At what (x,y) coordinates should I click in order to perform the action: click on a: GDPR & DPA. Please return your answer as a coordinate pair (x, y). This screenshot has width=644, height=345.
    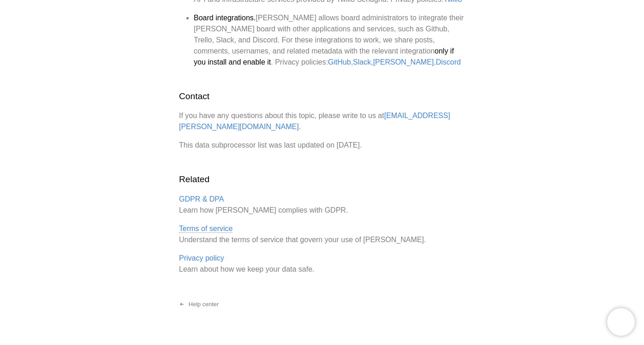
    Looking at the image, I should click on (201, 199).